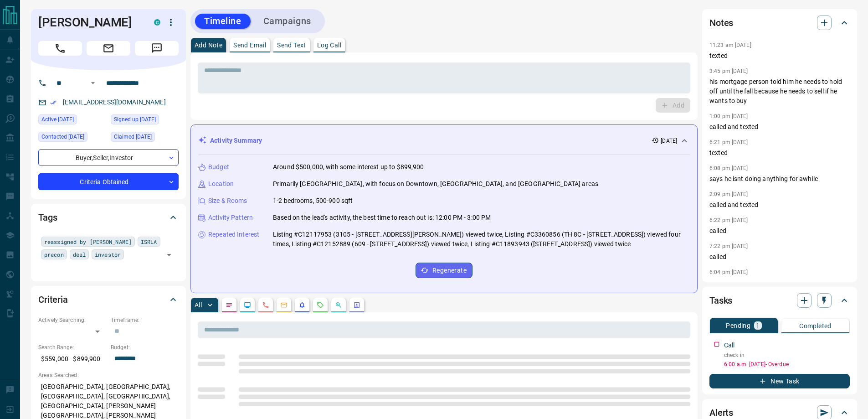 The image size is (868, 419). I want to click on span: Email, so click(108, 48).